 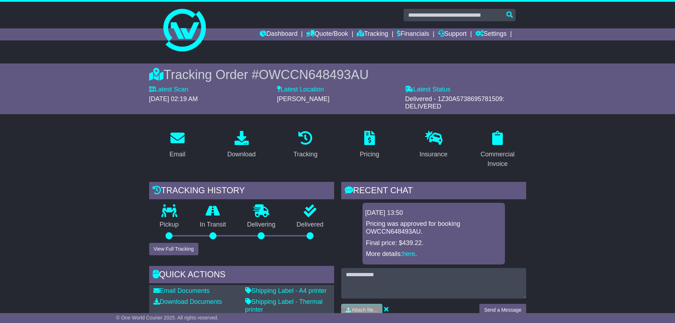 I want to click on label: Latest Location, so click(x=300, y=90).